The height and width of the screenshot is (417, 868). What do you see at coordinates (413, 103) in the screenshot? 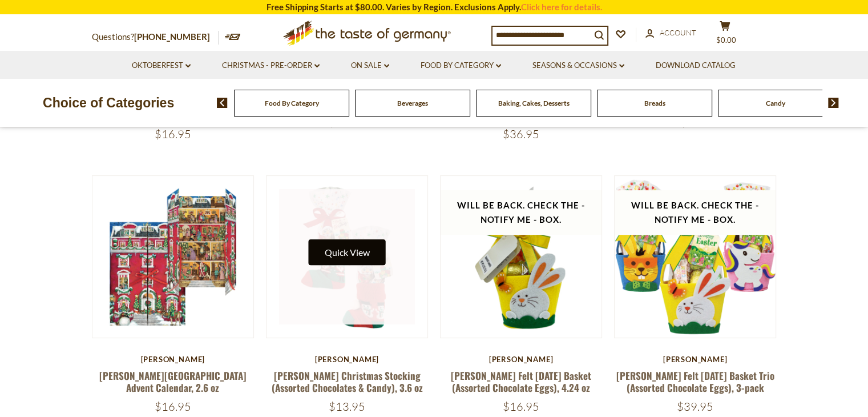
I see `a: Beverages` at bounding box center [413, 103].